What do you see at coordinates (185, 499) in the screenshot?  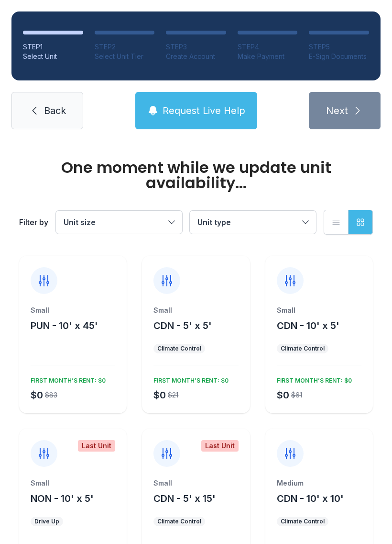 I see `span: CDN - 5' x 15'` at bounding box center [185, 499].